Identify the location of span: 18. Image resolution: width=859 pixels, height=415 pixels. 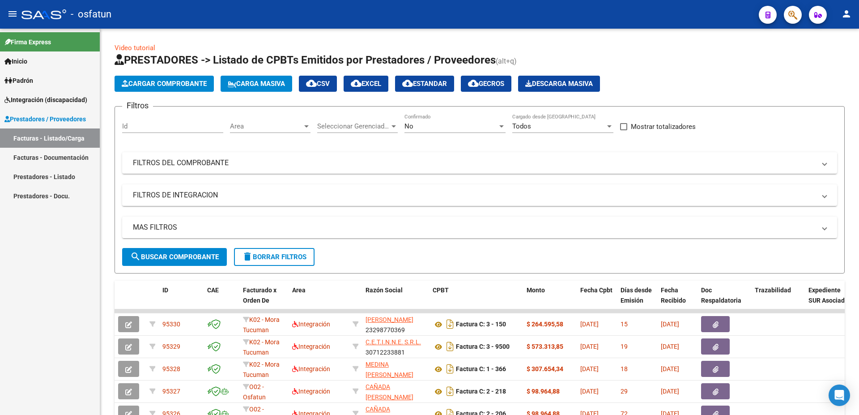
(624, 369).